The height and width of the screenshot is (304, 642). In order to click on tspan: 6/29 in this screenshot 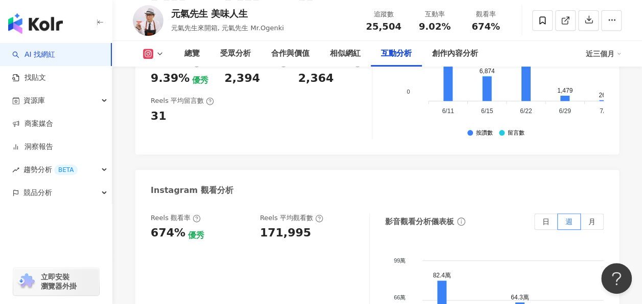, I will do `click(565, 111)`.